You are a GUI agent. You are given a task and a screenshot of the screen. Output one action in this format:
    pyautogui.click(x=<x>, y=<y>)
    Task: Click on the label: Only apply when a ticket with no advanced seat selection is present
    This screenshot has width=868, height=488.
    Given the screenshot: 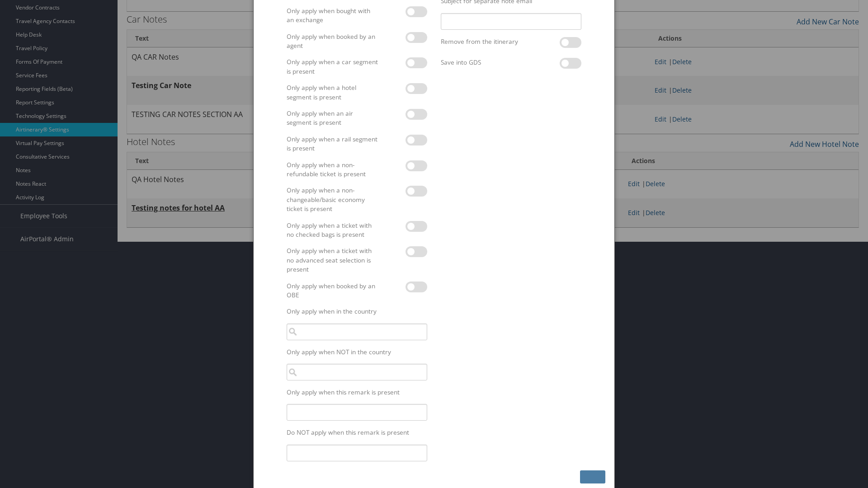 What is the action you would take?
    pyautogui.click(x=332, y=260)
    